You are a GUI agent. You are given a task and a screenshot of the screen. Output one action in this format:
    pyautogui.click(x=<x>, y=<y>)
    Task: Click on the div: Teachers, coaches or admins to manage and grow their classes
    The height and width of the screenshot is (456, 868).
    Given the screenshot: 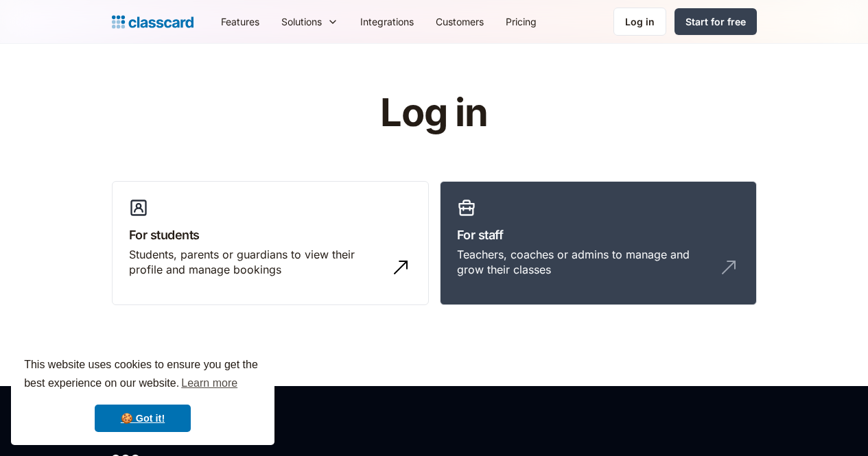 What is the action you would take?
    pyautogui.click(x=585, y=262)
    